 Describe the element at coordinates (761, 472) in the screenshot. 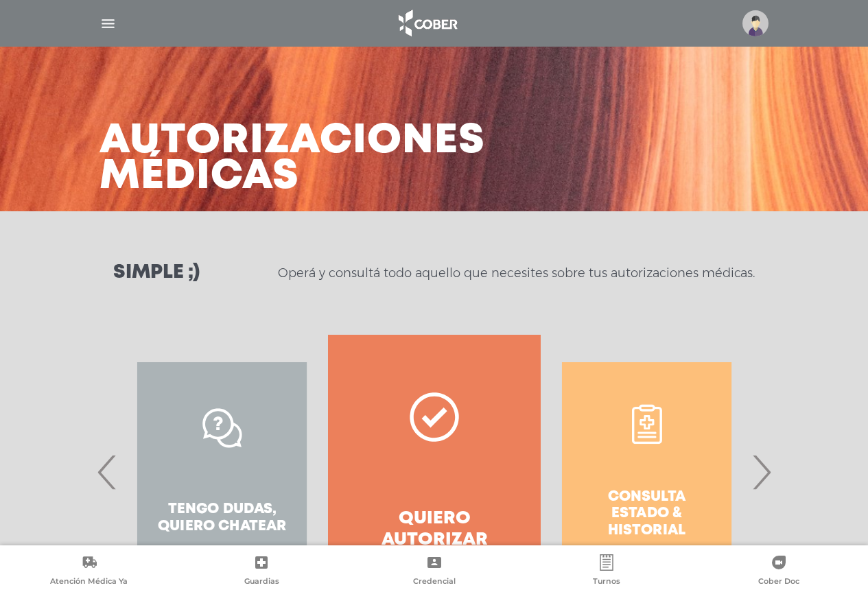

I see `span: Next` at that location.